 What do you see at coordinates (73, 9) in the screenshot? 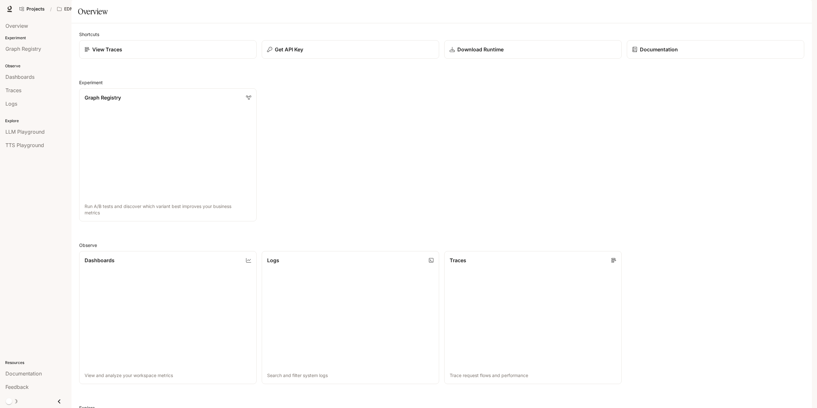
I see `p: EDM Bar` at bounding box center [73, 9].